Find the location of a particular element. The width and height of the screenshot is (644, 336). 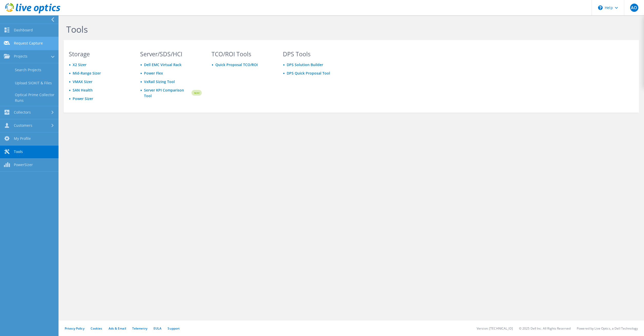

a: VxRail Sizing Tool is located at coordinates (159, 82).